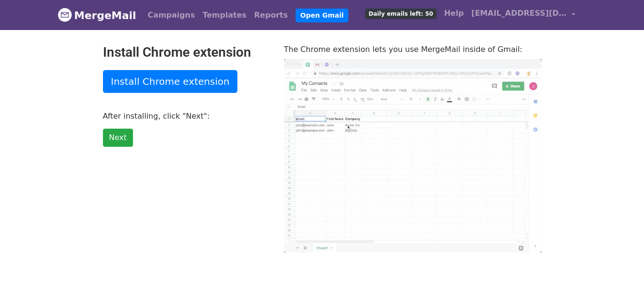  What do you see at coordinates (186, 116) in the screenshot?
I see `p: After installing, click "Next":` at bounding box center [186, 116].